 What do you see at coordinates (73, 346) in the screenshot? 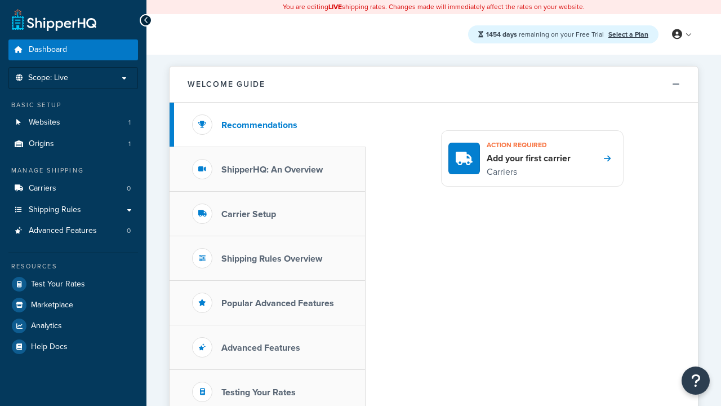
I see `li: Help Docs` at bounding box center [73, 346].